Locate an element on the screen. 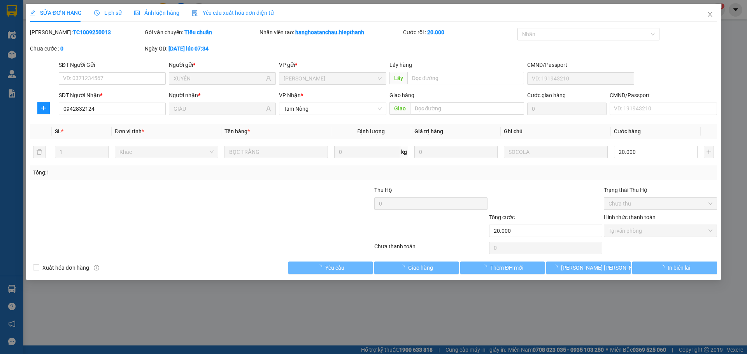 The height and width of the screenshot is (354, 747). span: Thu Hộ is located at coordinates (383, 190).